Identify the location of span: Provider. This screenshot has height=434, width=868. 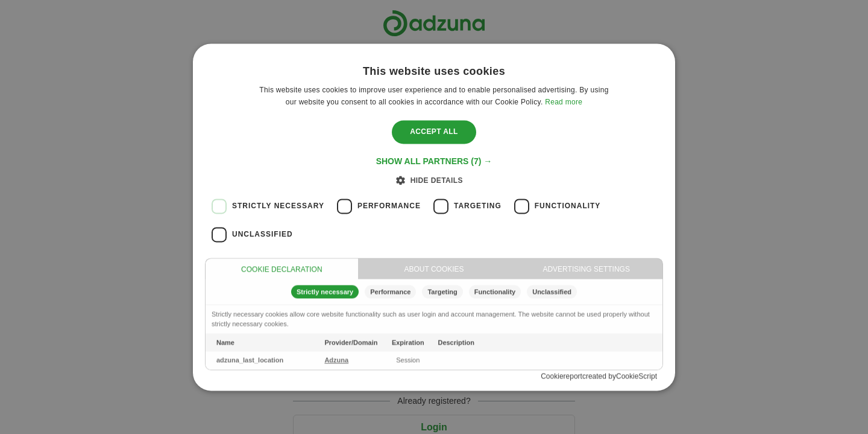
(338, 342).